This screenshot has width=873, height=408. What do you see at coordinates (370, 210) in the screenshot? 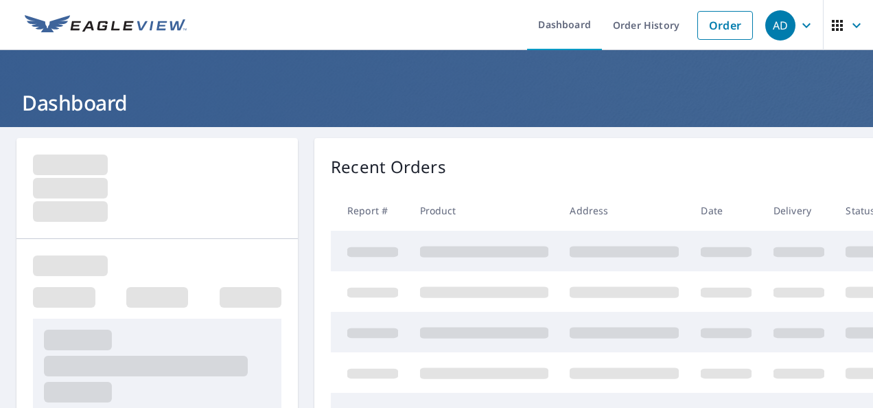
I see `th: Report #` at bounding box center [370, 210].